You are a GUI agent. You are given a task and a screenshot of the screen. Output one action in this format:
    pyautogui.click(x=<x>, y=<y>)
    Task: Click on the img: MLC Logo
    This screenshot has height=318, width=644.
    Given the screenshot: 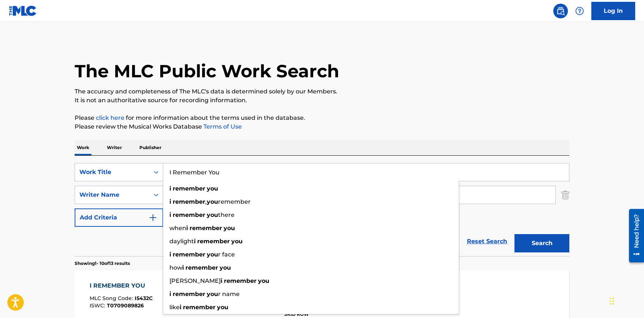 What is the action you would take?
    pyautogui.click(x=23, y=11)
    